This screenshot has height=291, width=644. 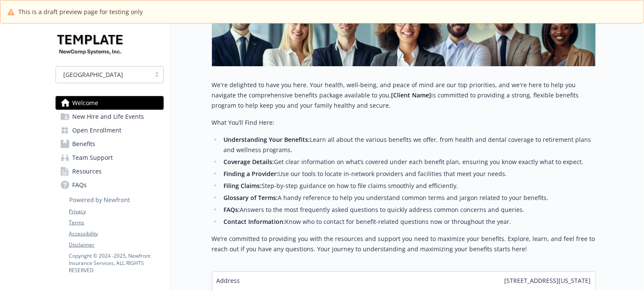 I want to click on a: Accessibility, so click(x=116, y=234).